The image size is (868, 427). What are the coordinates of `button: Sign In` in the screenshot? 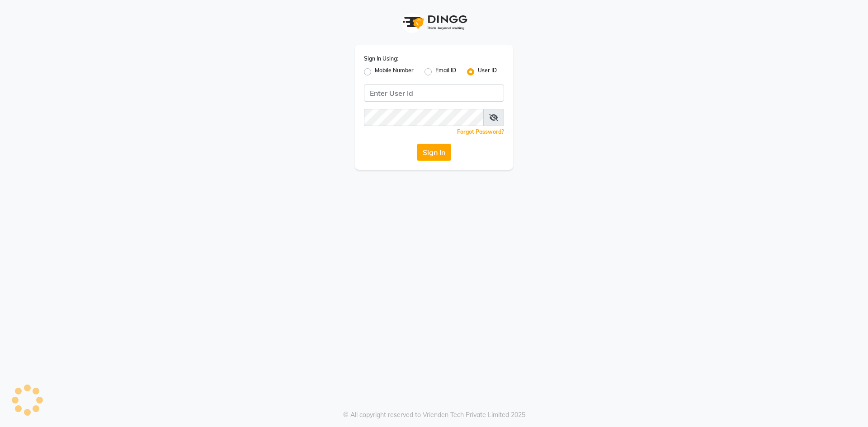 It's located at (434, 152).